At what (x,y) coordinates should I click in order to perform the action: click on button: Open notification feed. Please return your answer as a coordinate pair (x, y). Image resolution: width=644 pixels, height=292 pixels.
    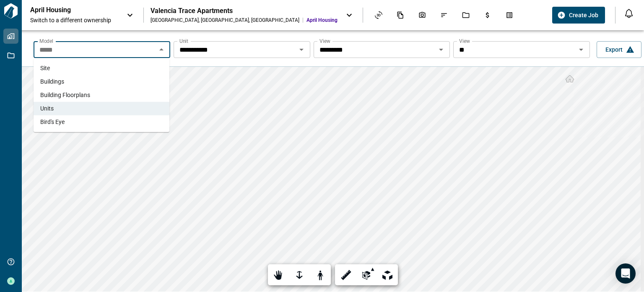
    Looking at the image, I should click on (629, 13).